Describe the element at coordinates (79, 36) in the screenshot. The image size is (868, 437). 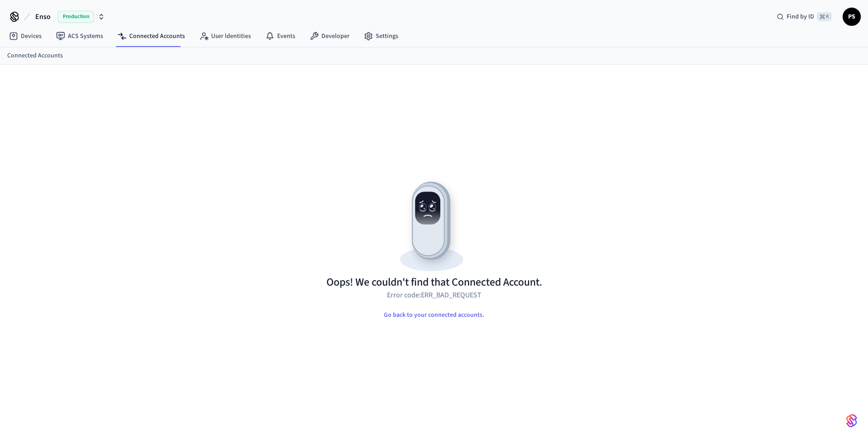
I see `a: ACS Systems` at that location.